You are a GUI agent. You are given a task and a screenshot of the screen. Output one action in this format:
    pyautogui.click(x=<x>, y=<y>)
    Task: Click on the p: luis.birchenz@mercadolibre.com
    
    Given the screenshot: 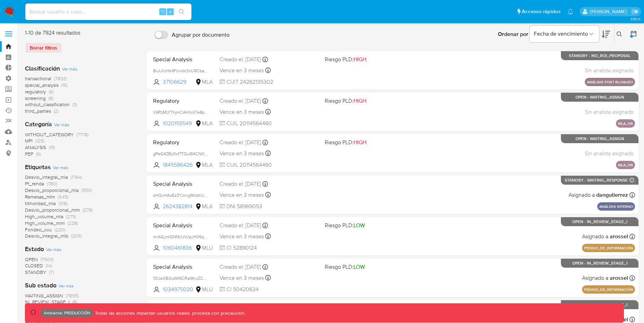 What is the action you would take?
    pyautogui.click(x=609, y=11)
    